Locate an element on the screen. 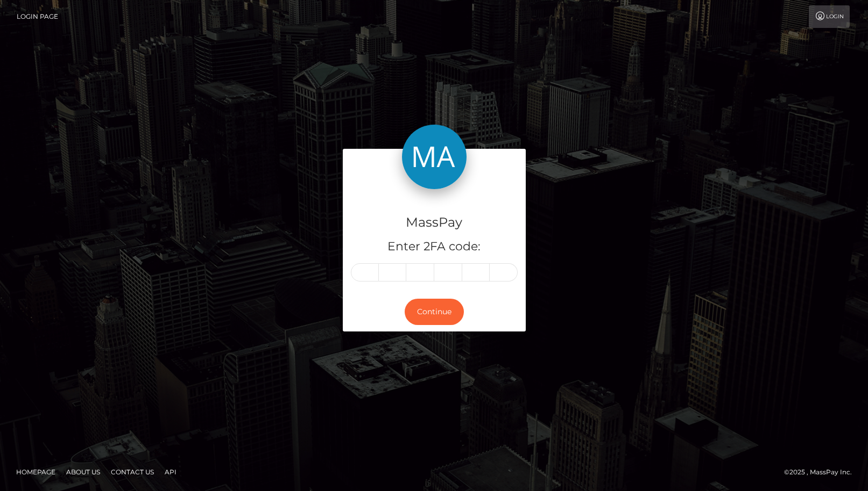 The width and height of the screenshot is (868, 491). h5: Enter 2FA code: is located at coordinates (434, 247).